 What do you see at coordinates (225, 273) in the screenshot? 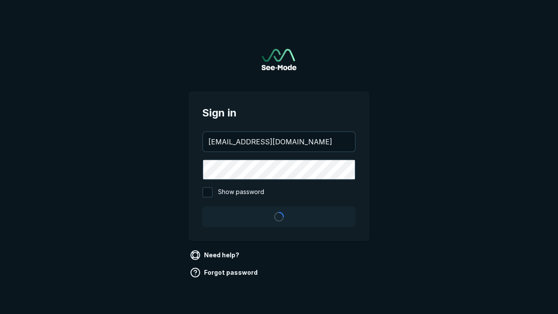
I see `a: Forgot password` at bounding box center [225, 273].